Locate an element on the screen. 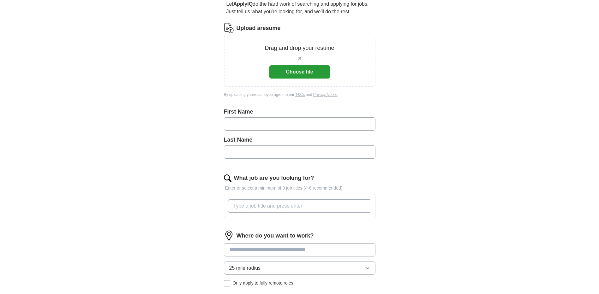  button: 25 mile radius is located at coordinates (300, 269).